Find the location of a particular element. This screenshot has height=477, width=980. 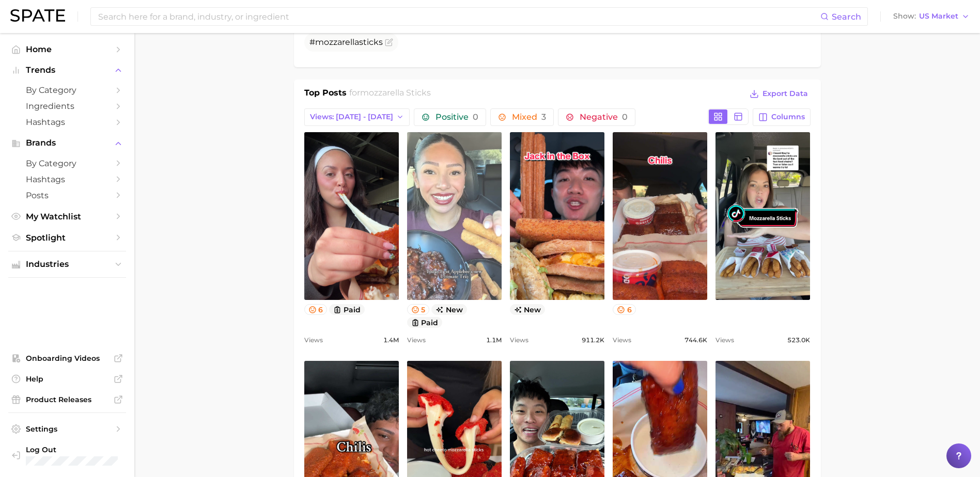

a: Settings is located at coordinates (67, 429).